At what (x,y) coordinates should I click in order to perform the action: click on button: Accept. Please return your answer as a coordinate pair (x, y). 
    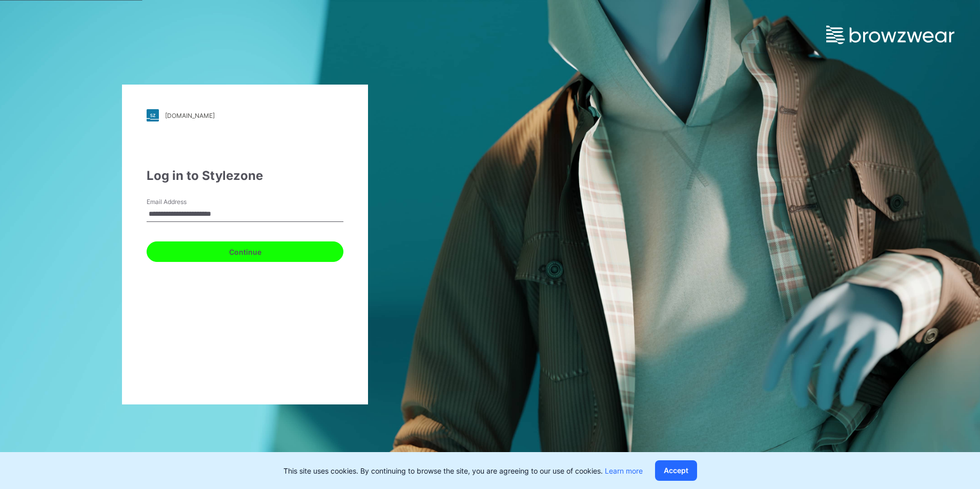
    Looking at the image, I should click on (676, 470).